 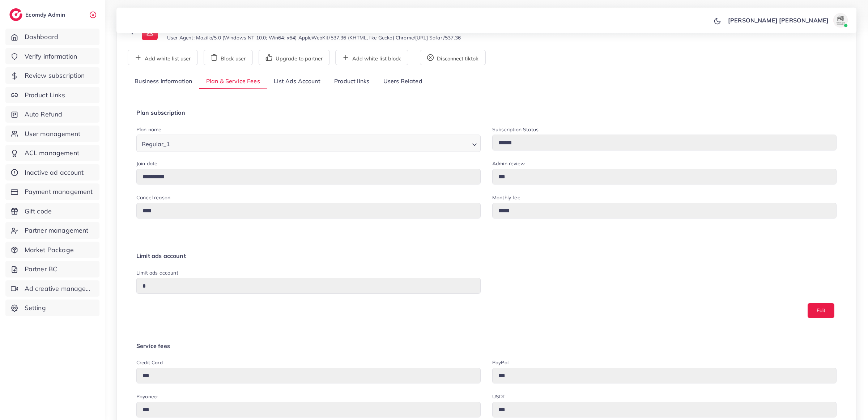 I want to click on label: USDT, so click(x=499, y=396).